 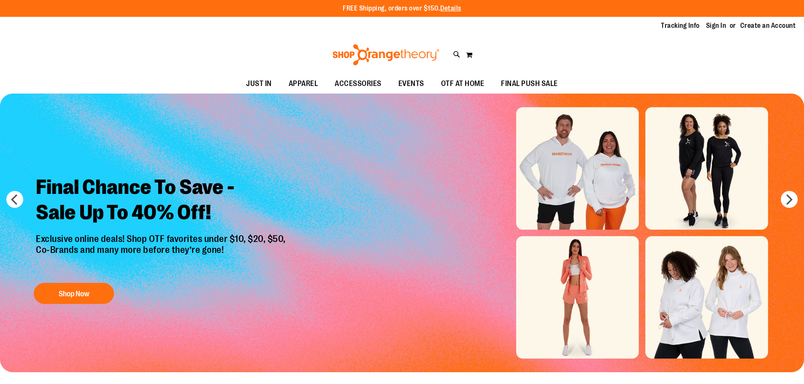 I want to click on span: FINAL PUSH SALE, so click(x=529, y=84).